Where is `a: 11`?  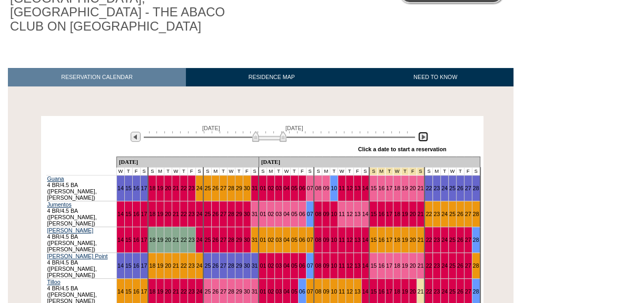 a: 11 is located at coordinates (342, 188).